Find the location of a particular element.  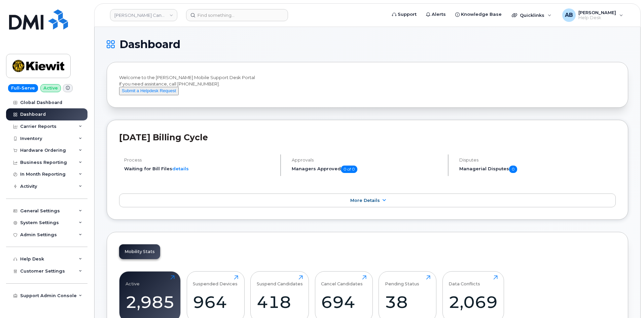

a: Submit a Helpdesk Request is located at coordinates (149, 90).